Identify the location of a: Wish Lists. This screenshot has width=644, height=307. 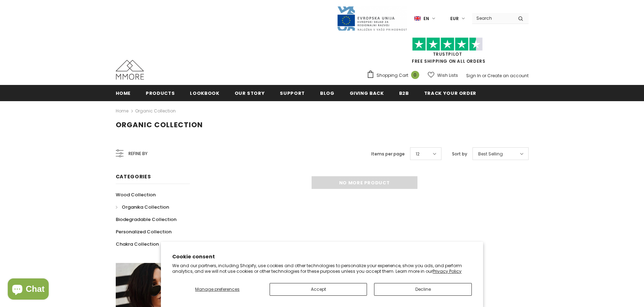
(443, 75).